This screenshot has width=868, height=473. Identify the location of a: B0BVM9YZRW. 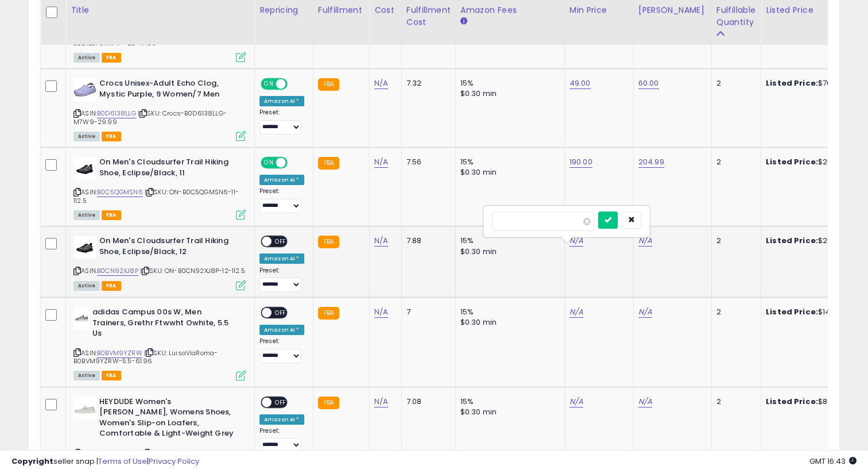
(119, 353).